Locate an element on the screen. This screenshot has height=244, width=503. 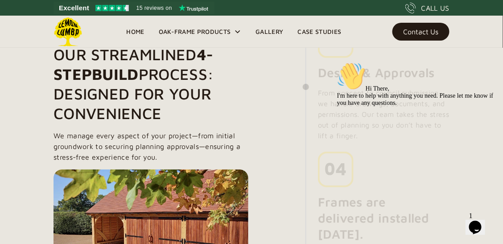
p: From concept to council submission, we handle drawings, documents, and permissions. Our team take... is located at coordinates (384, 114).